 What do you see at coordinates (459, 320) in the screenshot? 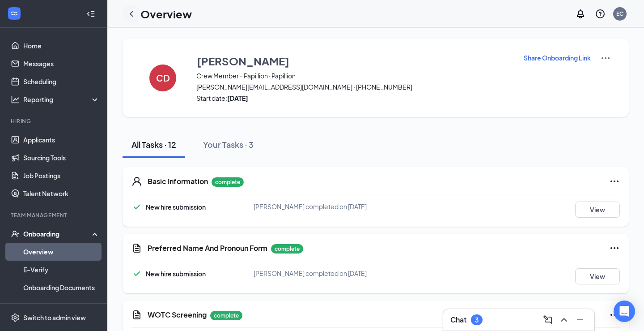
I see `h3: Chat` at bounding box center [459, 320].